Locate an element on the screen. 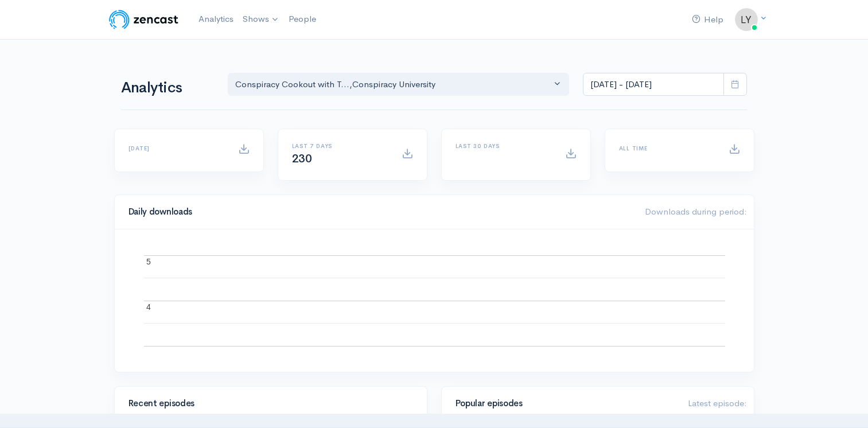 The width and height of the screenshot is (868, 428). h4: Recent episodes is located at coordinates (268, 404).